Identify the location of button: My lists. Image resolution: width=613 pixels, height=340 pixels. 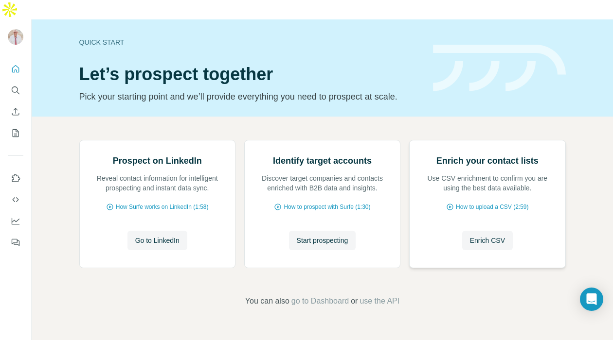
(16, 133).